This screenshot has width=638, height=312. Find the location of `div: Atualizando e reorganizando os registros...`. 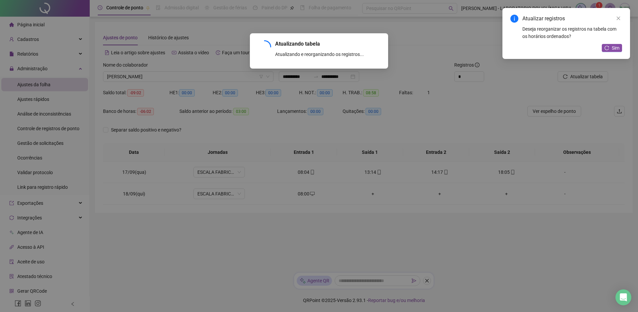

div: Atualizando e reorganizando os registros... is located at coordinates (328, 54).